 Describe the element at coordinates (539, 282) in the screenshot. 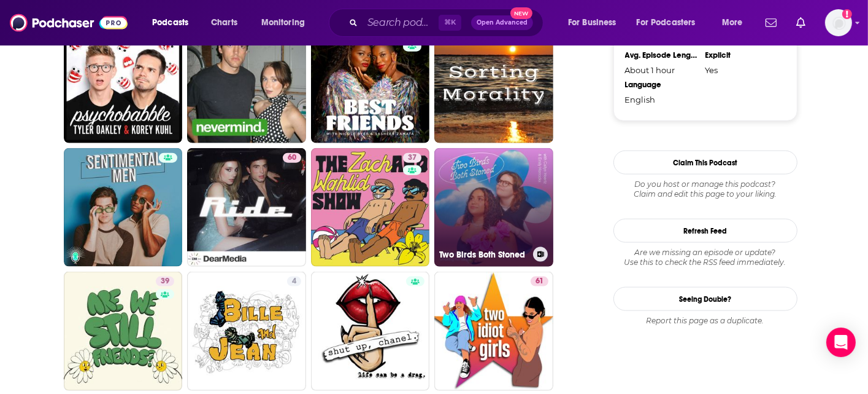

I see `span: 61` at that location.